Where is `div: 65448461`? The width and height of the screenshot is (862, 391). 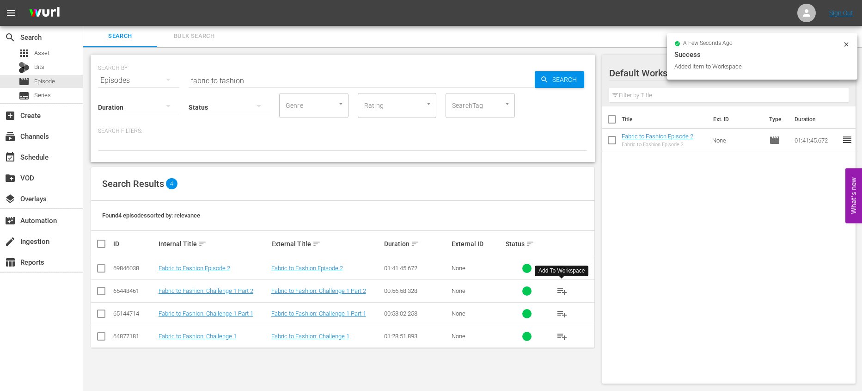
div: 65448461 is located at coordinates (135, 290).